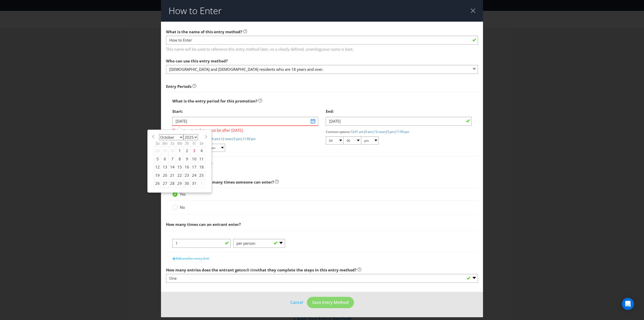 This screenshot has width=644, height=320. I want to click on button: Save Entry Method, so click(330, 302).